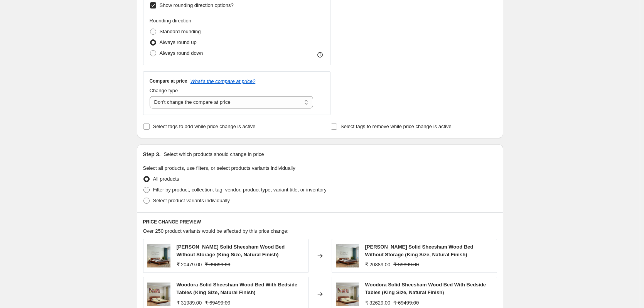 The width and height of the screenshot is (644, 308). I want to click on span: Filter by product, collection, tag, vendor, product type, variant title, or inventory, so click(240, 189).